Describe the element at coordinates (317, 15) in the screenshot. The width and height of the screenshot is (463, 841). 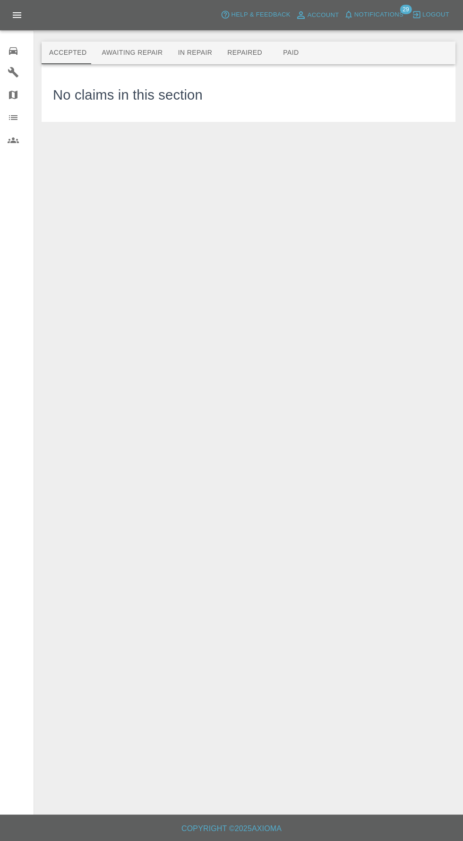
I see `a: Account` at that location.